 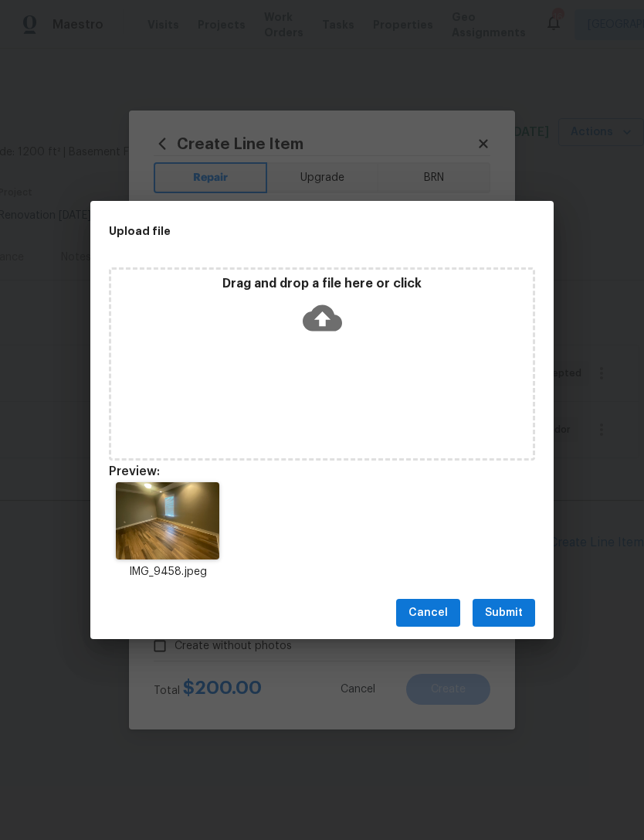 What do you see at coordinates (322, 283) in the screenshot?
I see `p: Drag and drop a file here or click` at bounding box center [322, 283].